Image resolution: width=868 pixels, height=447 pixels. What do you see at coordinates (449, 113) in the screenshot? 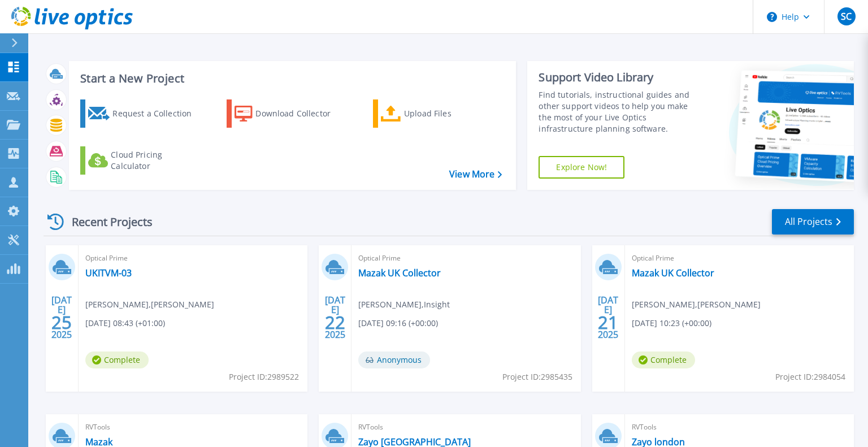
I see `div: Upload Files` at bounding box center [449, 113].